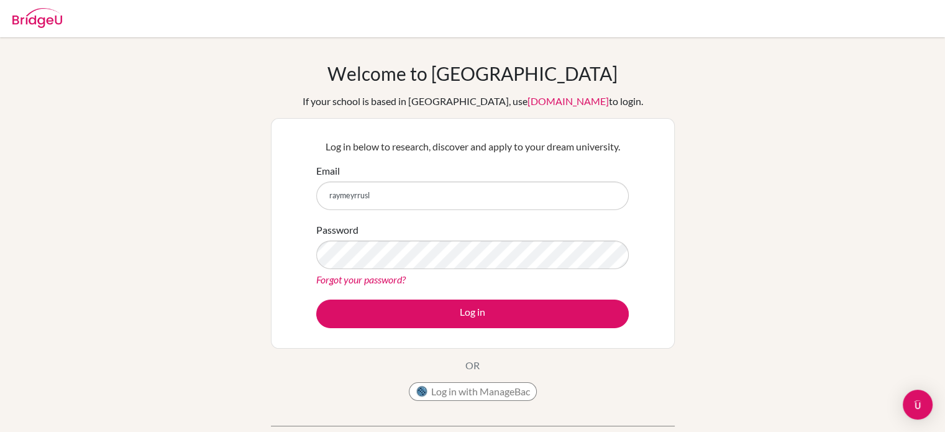  Describe the element at coordinates (328, 171) in the screenshot. I see `label: Email` at that location.